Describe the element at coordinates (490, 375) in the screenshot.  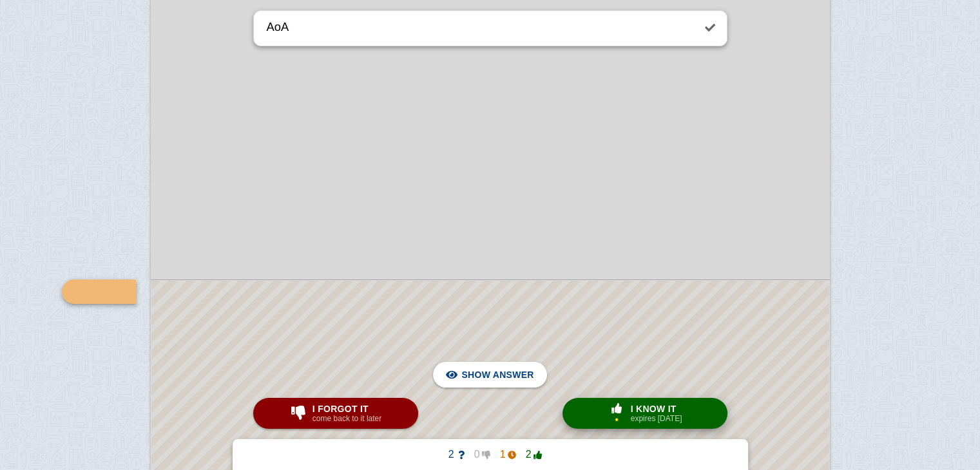
I see `button: Show answer` at that location.